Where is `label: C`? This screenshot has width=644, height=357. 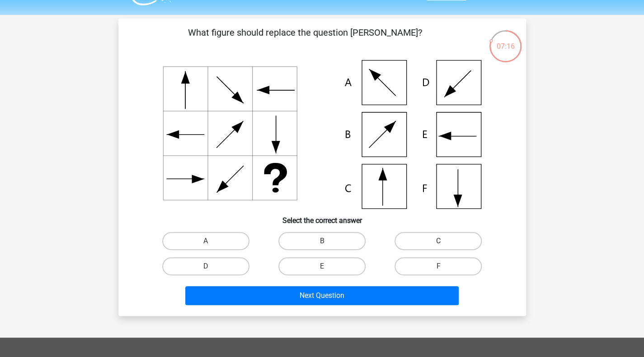
label: C is located at coordinates (438, 241).